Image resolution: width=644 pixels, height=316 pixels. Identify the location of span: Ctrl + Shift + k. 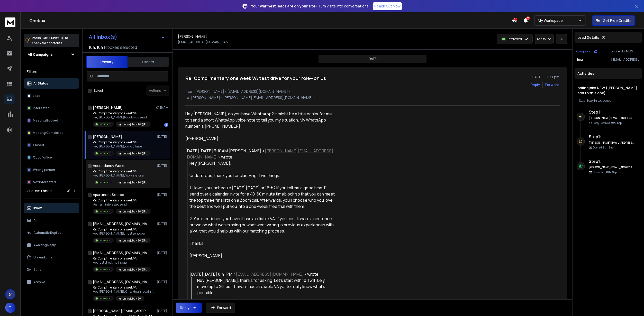
(52, 38).